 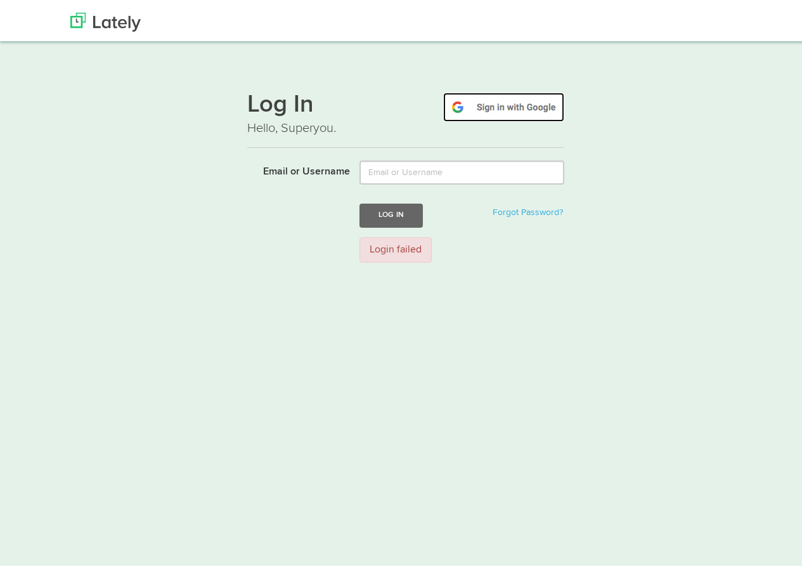 I want to click on h1: Log In, so click(x=406, y=103).